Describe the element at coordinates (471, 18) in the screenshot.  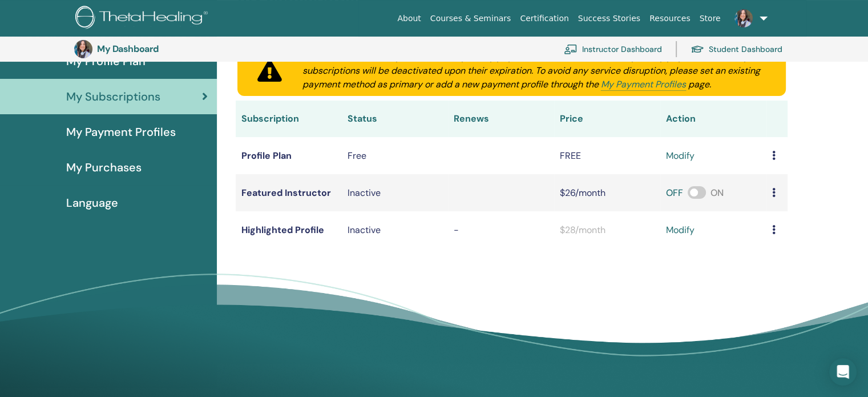
I see `a: Courses & Seminars` at that location.